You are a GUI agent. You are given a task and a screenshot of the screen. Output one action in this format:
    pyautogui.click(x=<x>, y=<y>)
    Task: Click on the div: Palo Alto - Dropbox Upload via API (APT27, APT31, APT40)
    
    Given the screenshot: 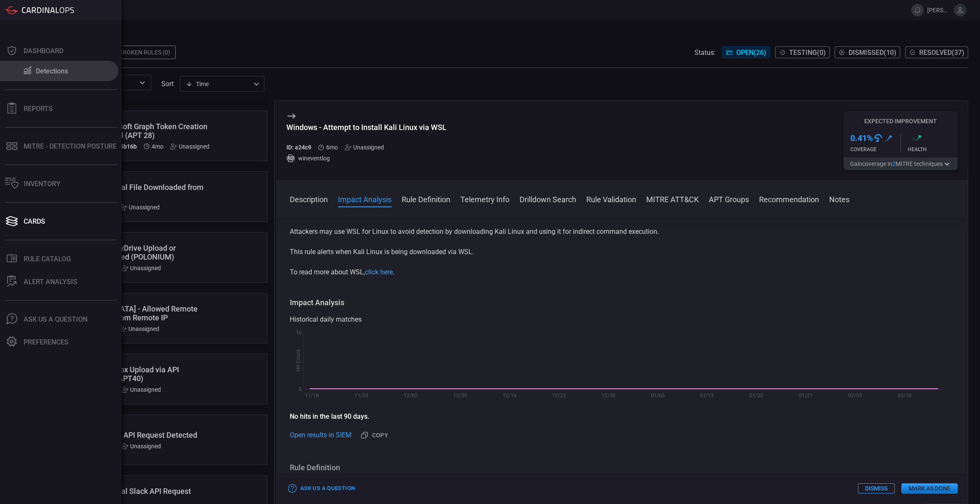 What is the action you would take?
    pyautogui.click(x=134, y=374)
    